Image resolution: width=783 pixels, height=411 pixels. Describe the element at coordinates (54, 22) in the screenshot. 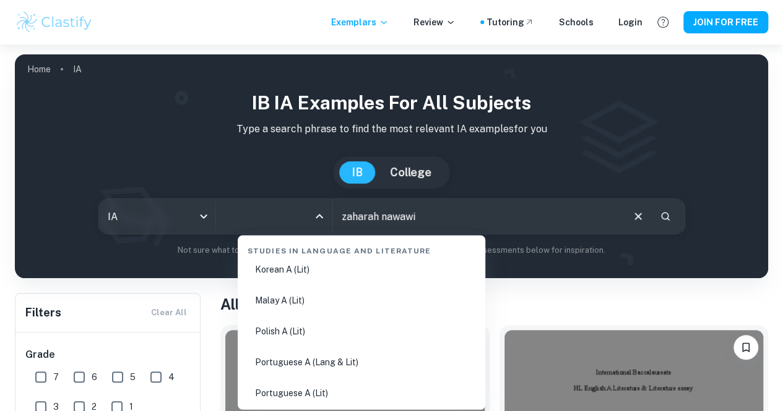

I see `img: Clastify logo` at that location.